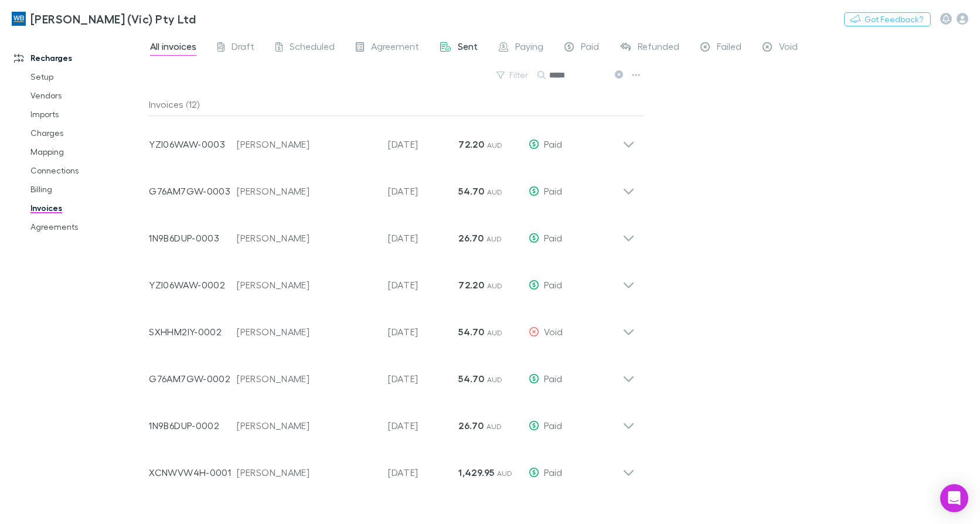 Image resolution: width=980 pixels, height=524 pixels. What do you see at coordinates (513, 75) in the screenshot?
I see `button: Filter` at bounding box center [513, 75].